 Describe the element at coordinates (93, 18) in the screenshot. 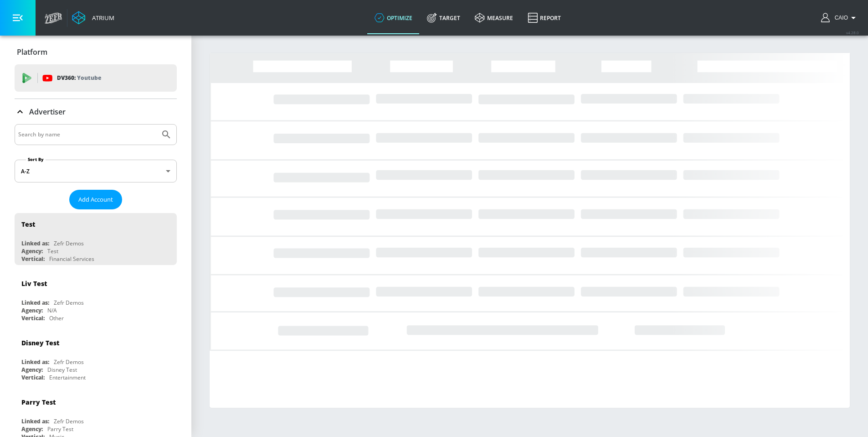

I see `a: Atrium` at that location.